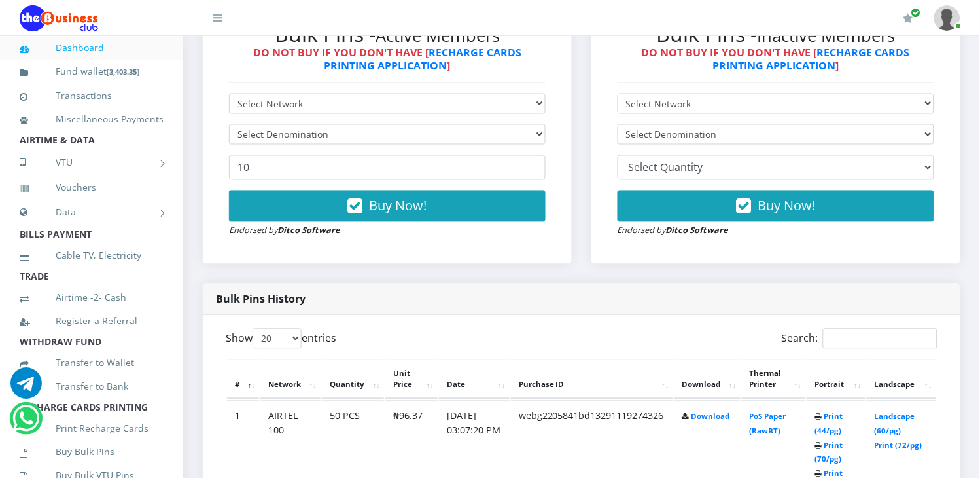 Image resolution: width=980 pixels, height=478 pixels. I want to click on select: Showentries, so click(277, 338).